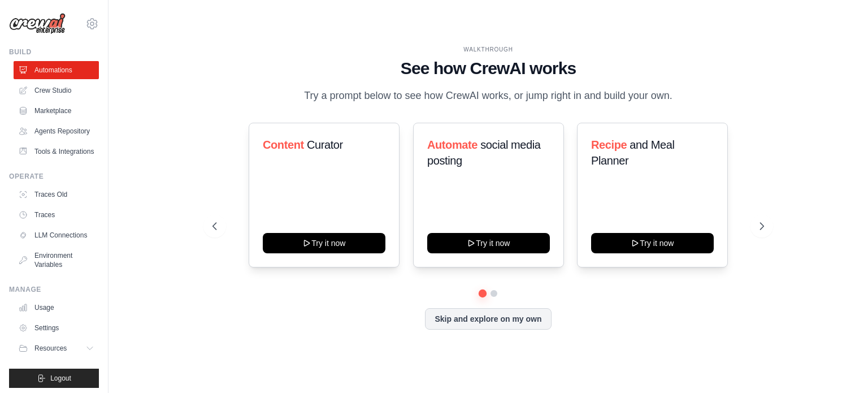 The image size is (868, 393). I want to click on button: Logout, so click(53, 378).